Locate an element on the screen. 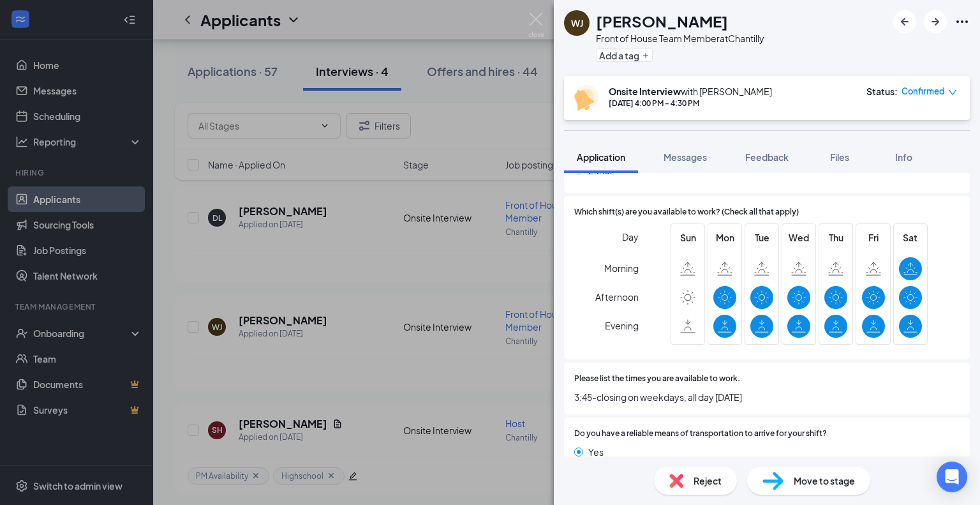 Image resolution: width=980 pixels, height=505 pixels. div: Open Intercom Messenger is located at coordinates (951, 477).